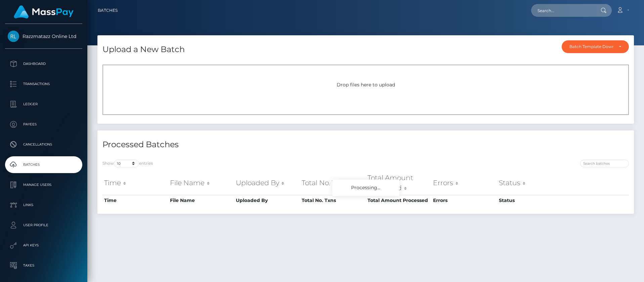 The height and width of the screenshot is (282, 644). Describe the element at coordinates (14, 37) in the screenshot. I see `img: Razzmatazz Online Ltd` at that location.